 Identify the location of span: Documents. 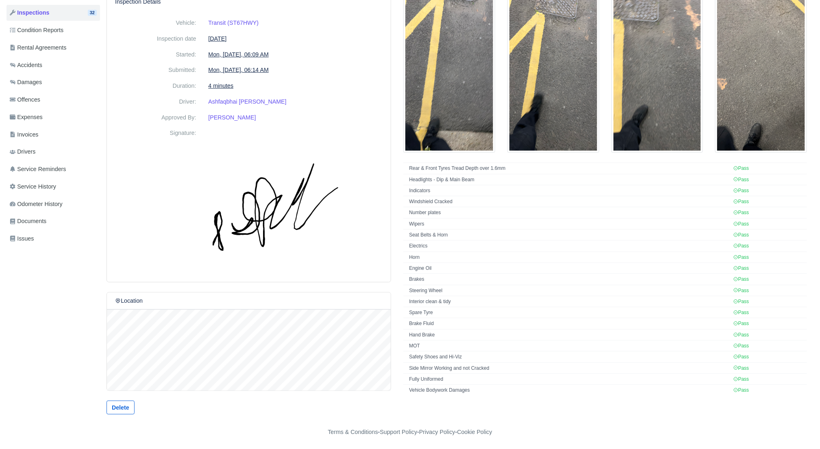
(28, 221).